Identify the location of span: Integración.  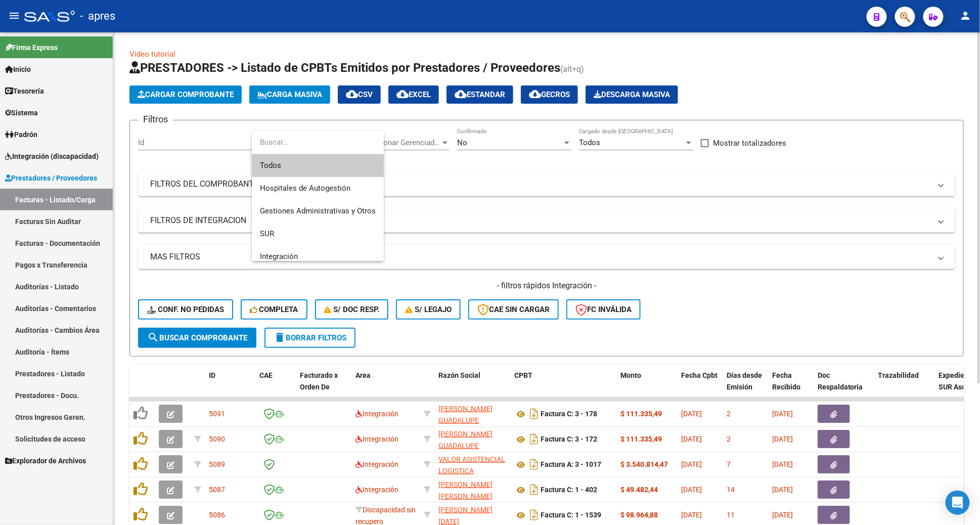
(279, 256).